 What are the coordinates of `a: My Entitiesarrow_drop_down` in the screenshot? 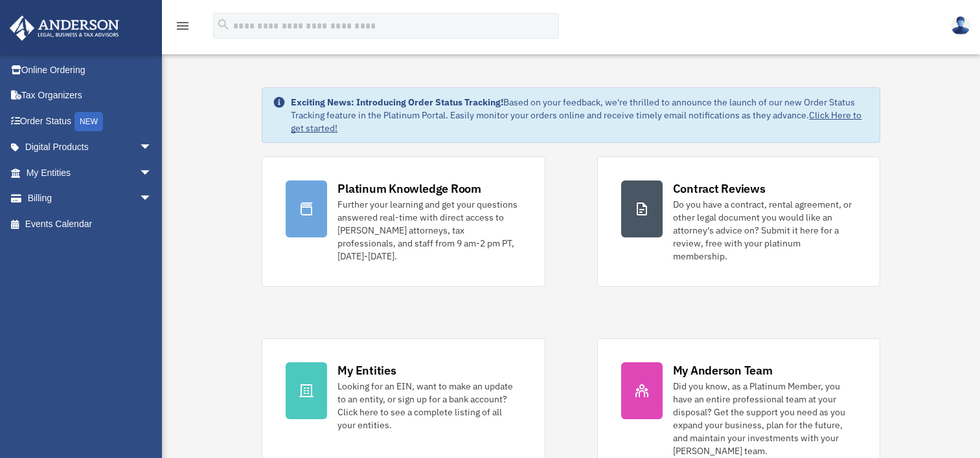 It's located at (90, 173).